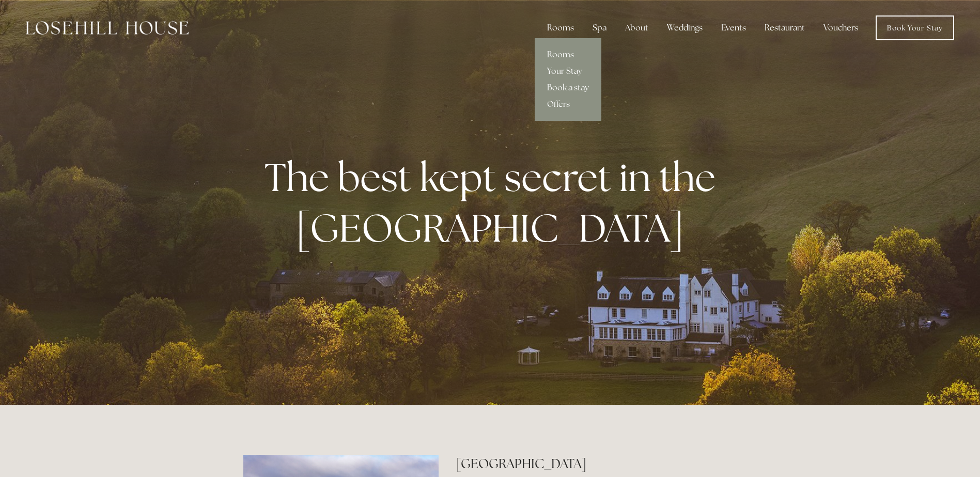  Describe the element at coordinates (567, 88) in the screenshot. I see `a: Book a stay` at that location.